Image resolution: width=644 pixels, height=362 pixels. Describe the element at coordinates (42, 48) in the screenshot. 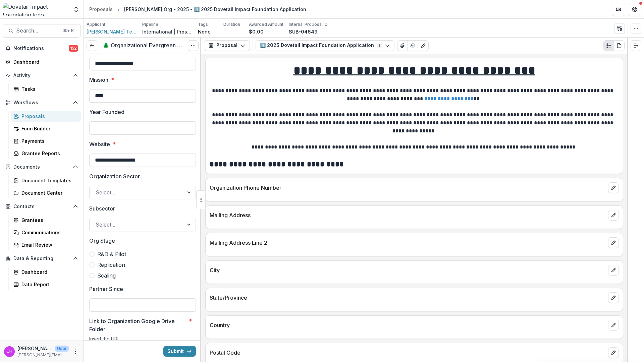

I see `button: Notifications152` at that location.